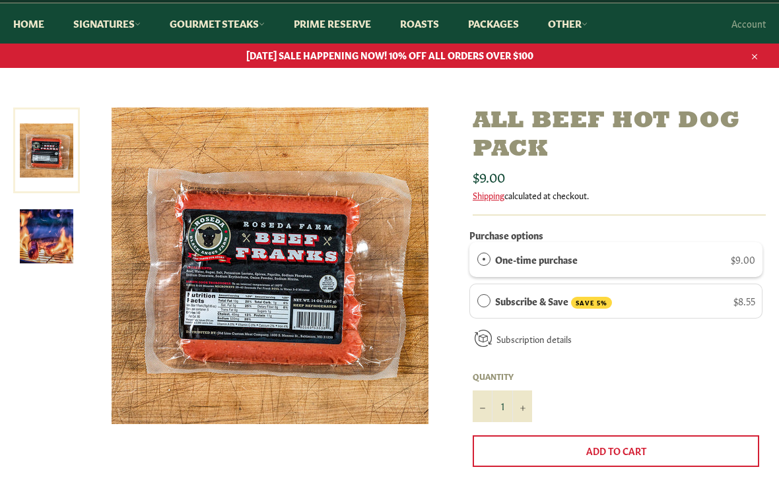  Describe the element at coordinates (484, 301) in the screenshot. I see `div: Subscribe & Save` at that location.